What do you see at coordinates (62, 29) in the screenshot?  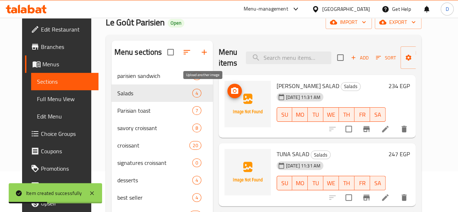 I see `a: Edit Restaurant` at bounding box center [62, 29].